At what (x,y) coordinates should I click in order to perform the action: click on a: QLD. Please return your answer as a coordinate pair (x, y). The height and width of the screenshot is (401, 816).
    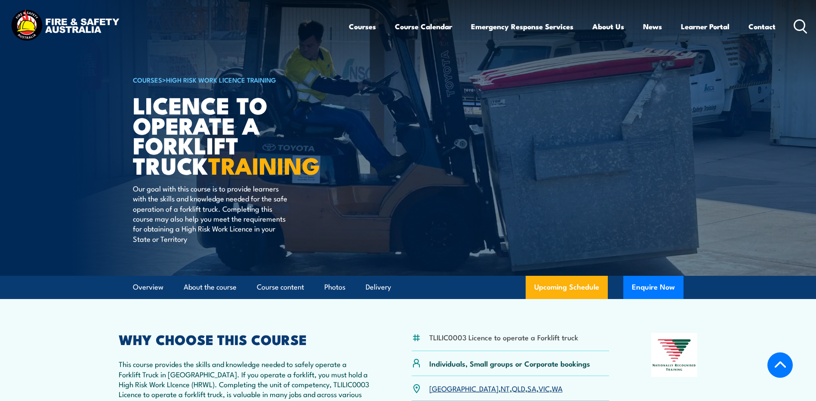
    Looking at the image, I should click on (518, 388).